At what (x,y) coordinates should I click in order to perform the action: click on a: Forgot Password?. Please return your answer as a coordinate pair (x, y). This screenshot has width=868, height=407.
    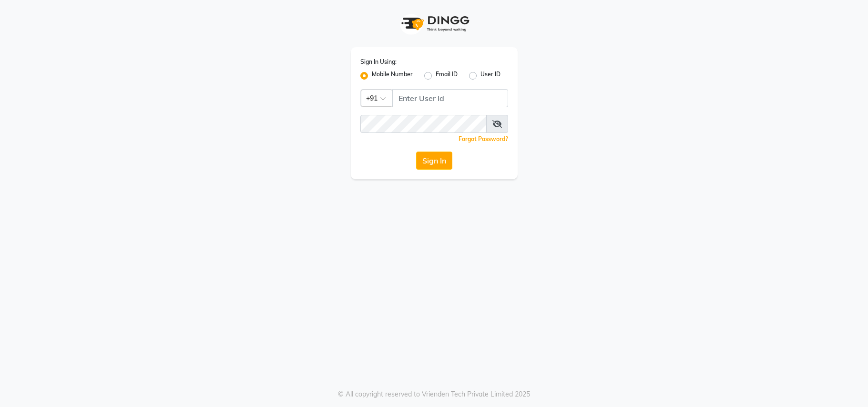
    Looking at the image, I should click on (483, 139).